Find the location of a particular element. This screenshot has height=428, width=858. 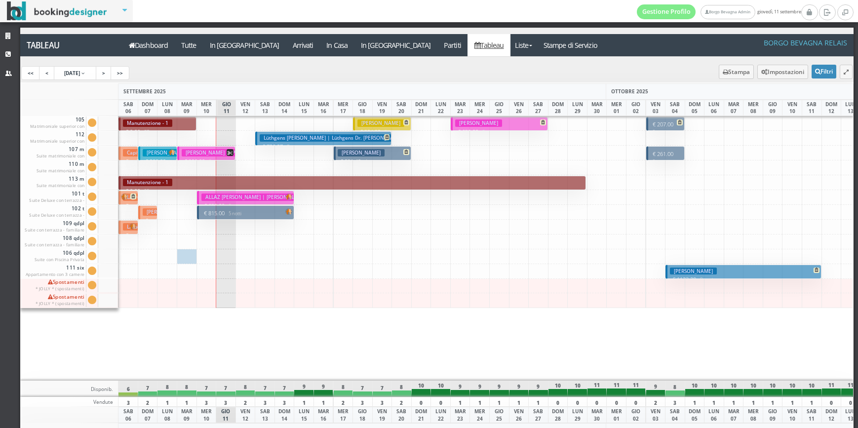

a: In Casa is located at coordinates (337, 45).